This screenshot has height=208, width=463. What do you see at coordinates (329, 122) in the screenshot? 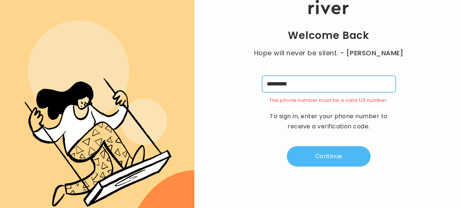
I see `p: To sign in, enter your phone number to receive a verification code.` at bounding box center [329, 122].